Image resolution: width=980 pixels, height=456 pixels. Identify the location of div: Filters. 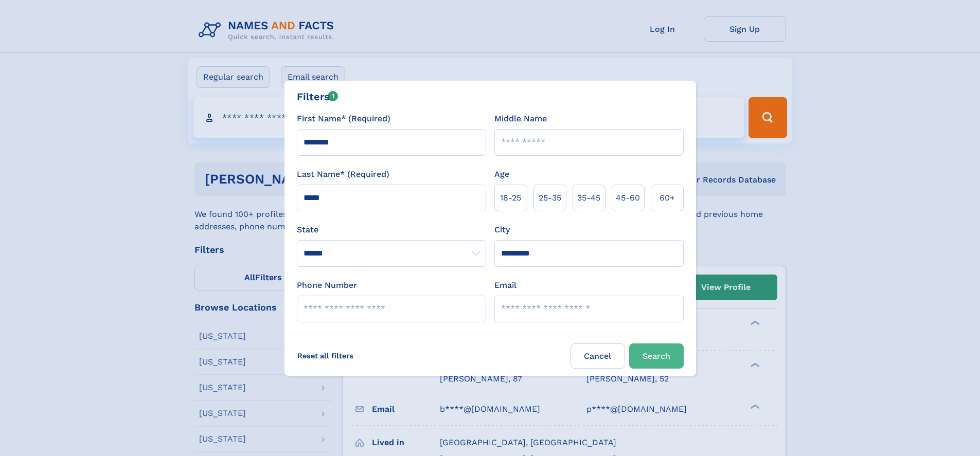
(318, 97).